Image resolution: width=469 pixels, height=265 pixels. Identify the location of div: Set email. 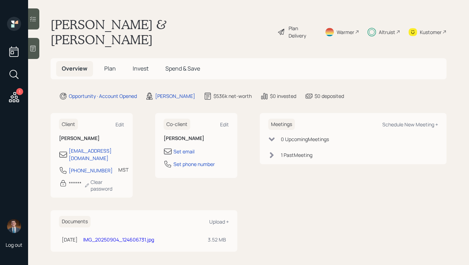
(184, 151).